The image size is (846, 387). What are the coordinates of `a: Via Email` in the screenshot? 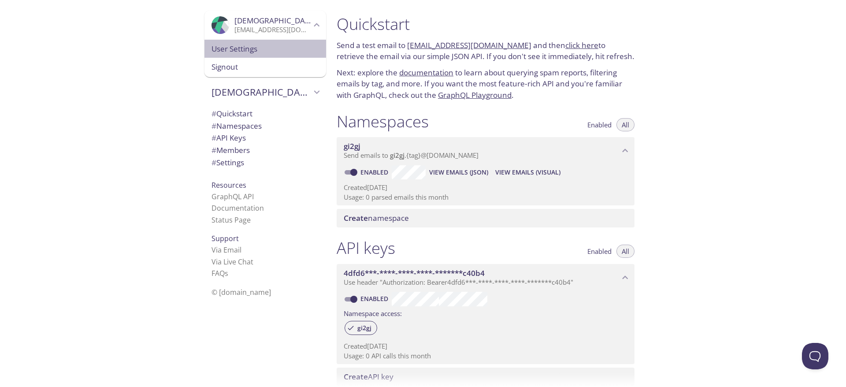 It's located at (227, 250).